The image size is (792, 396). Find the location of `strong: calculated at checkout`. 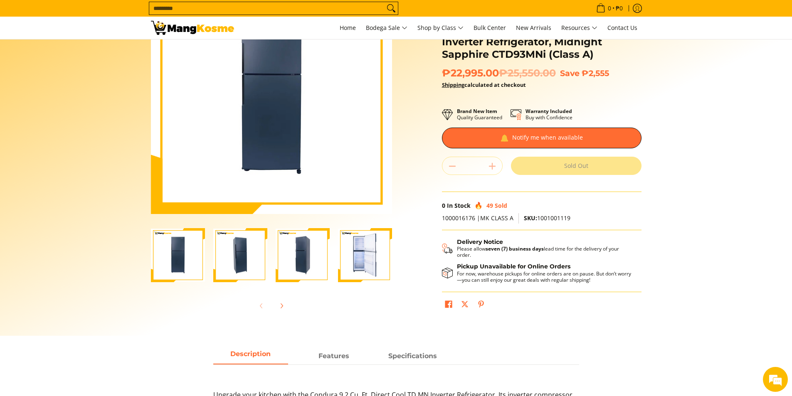

strong: calculated at checkout is located at coordinates (484, 85).